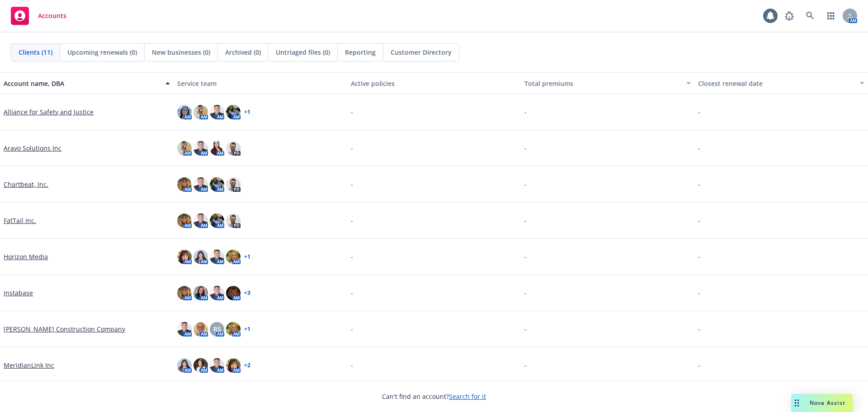 This screenshot has height=412, width=868. I want to click on button: Closest renewal date, so click(782, 84).